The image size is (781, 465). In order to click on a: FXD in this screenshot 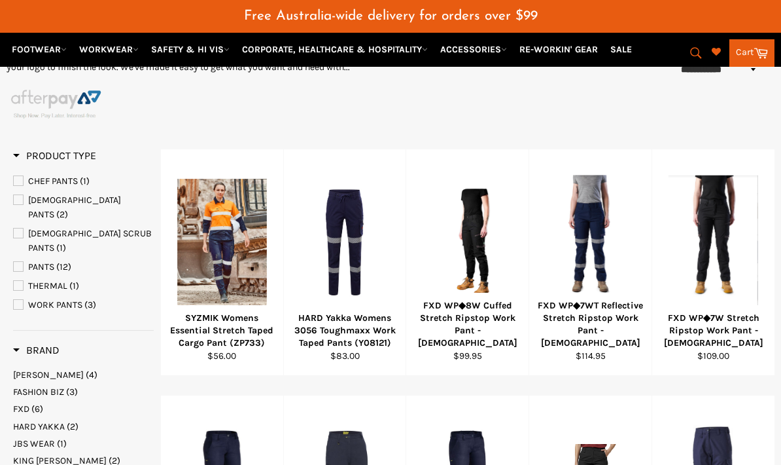, I will do `click(83, 408)`.